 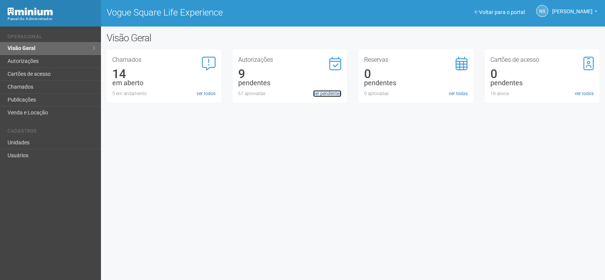 What do you see at coordinates (416, 93) in the screenshot?
I see `div: 0 aprovadas` at bounding box center [416, 93].